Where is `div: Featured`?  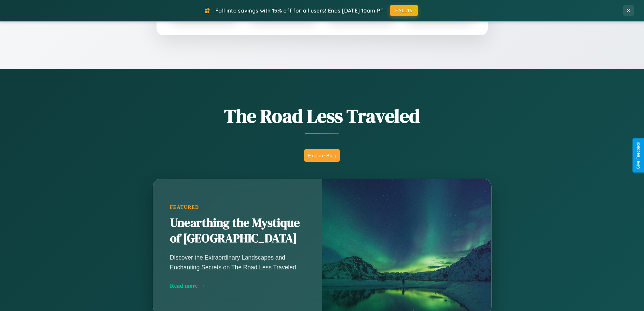 div: Featured is located at coordinates (238, 207).